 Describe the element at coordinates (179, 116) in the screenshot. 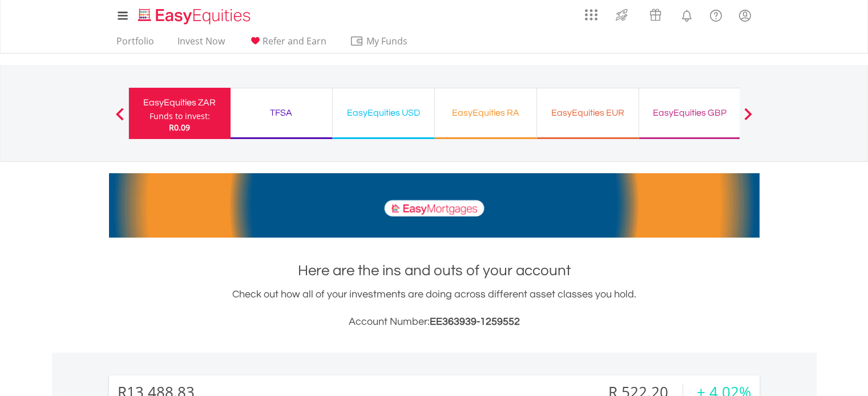

I see `div: Funds to invest:` at that location.